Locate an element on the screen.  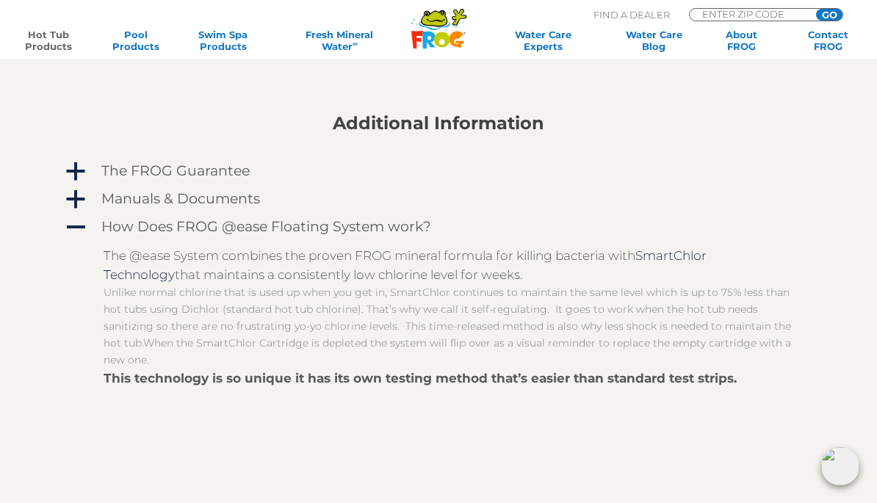
a: Water CareBlog is located at coordinates (653, 40).